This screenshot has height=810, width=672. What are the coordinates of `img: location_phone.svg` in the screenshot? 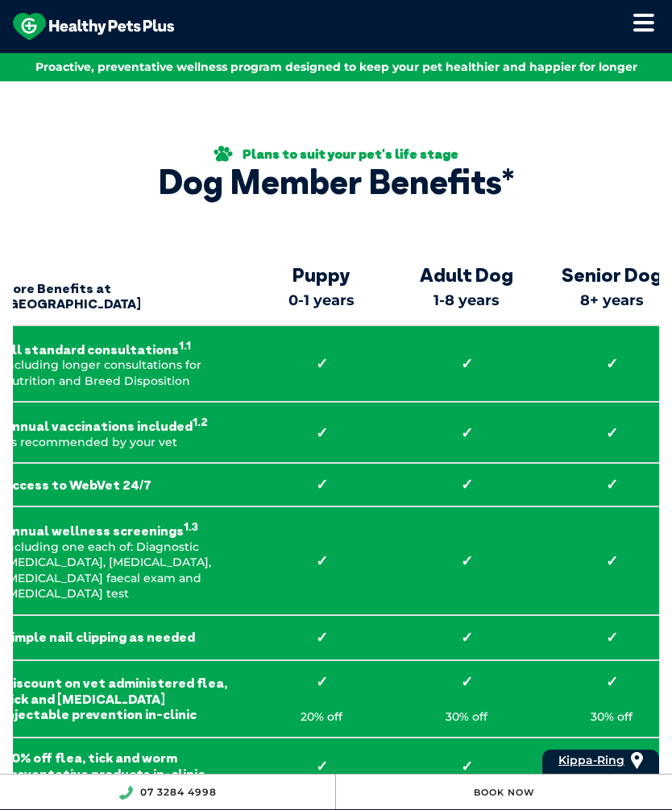 It's located at (126, 792).